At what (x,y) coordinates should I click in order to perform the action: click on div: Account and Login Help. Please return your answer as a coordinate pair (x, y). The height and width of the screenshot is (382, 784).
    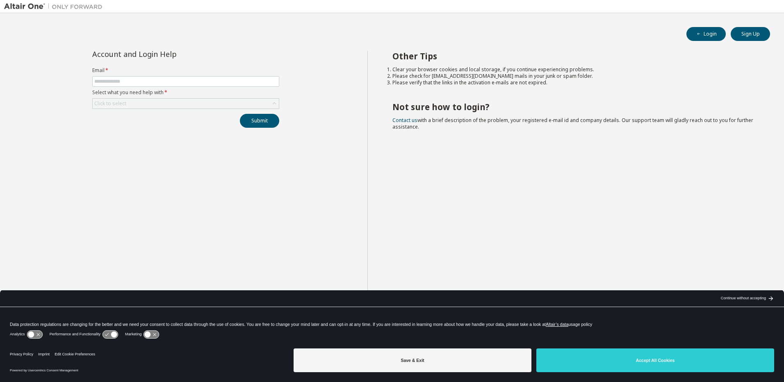
    Looking at the image, I should click on (167, 54).